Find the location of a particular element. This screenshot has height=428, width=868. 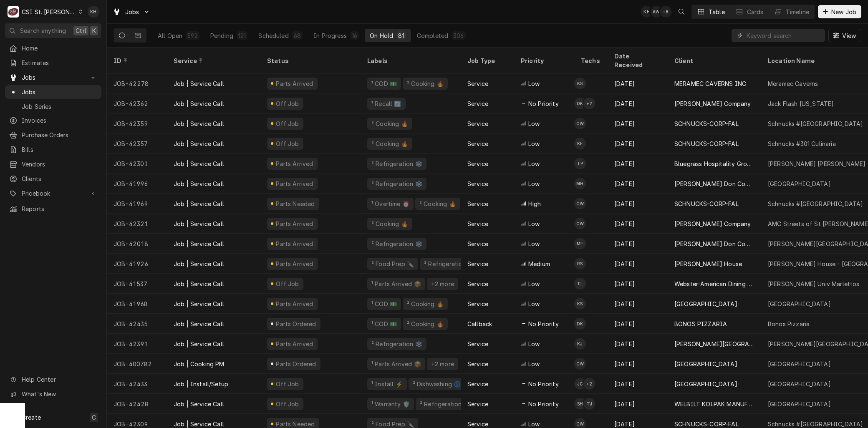

a: Go to Jobs is located at coordinates (131, 12).